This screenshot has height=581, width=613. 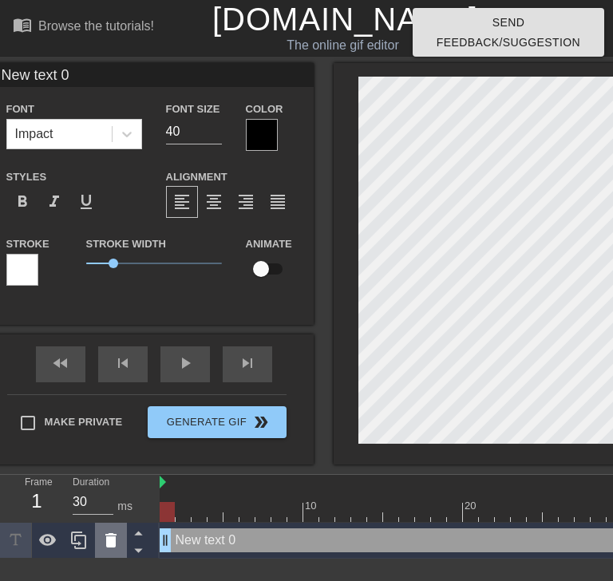 I want to click on label: Animate, so click(x=269, y=244).